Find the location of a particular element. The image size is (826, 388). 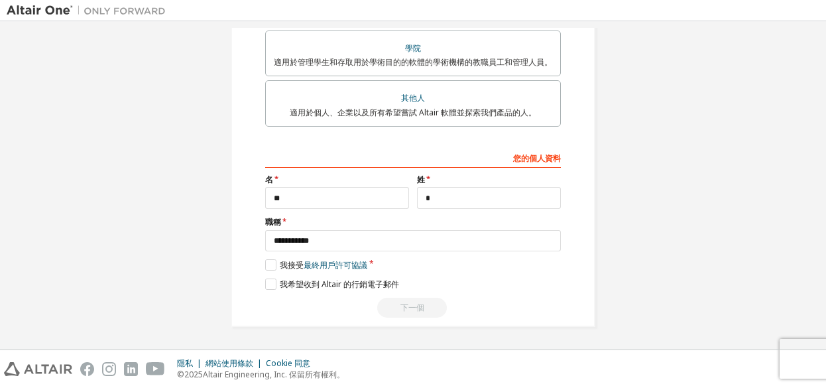

font: 適用於個人、企業以及所有希望嘗試 Altair 軟體並探索我們產品的人。 is located at coordinates (413, 112).